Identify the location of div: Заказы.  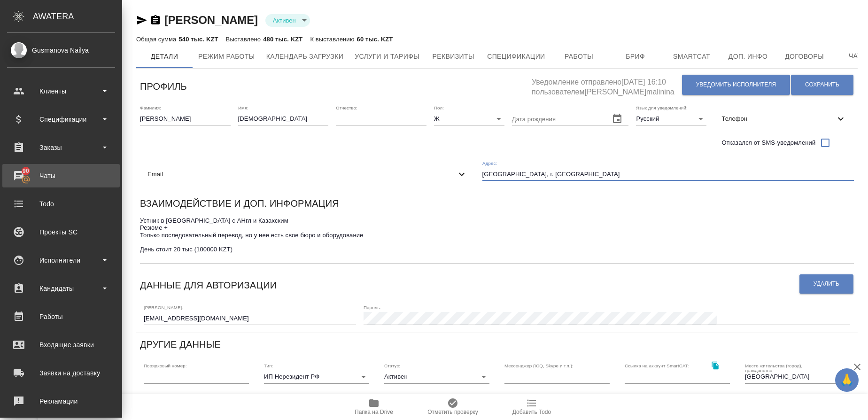
(61, 148).